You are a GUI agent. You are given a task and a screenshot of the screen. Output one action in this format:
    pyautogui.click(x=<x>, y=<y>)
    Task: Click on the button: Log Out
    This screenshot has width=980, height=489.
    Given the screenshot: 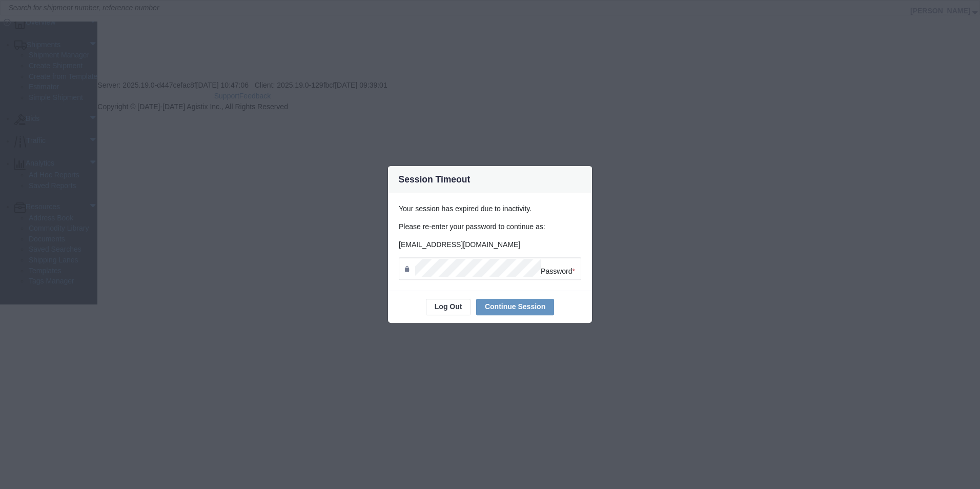 What is the action you would take?
    pyautogui.click(x=449, y=307)
    